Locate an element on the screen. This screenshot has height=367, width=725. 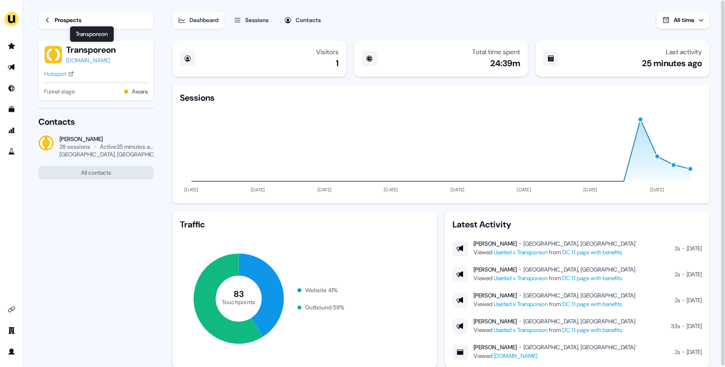
tspan: Touchpoints is located at coordinates (239, 302).